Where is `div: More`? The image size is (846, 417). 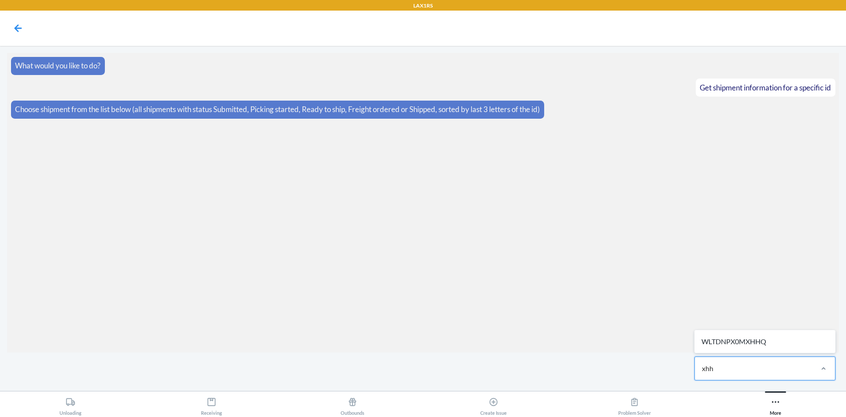 div: More is located at coordinates (776, 404).